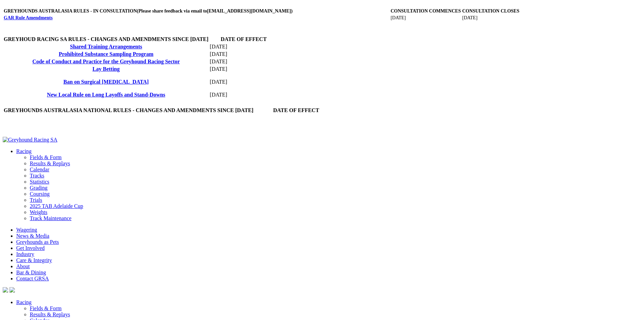 The width and height of the screenshot is (644, 320). I want to click on a: Tracks, so click(37, 175).